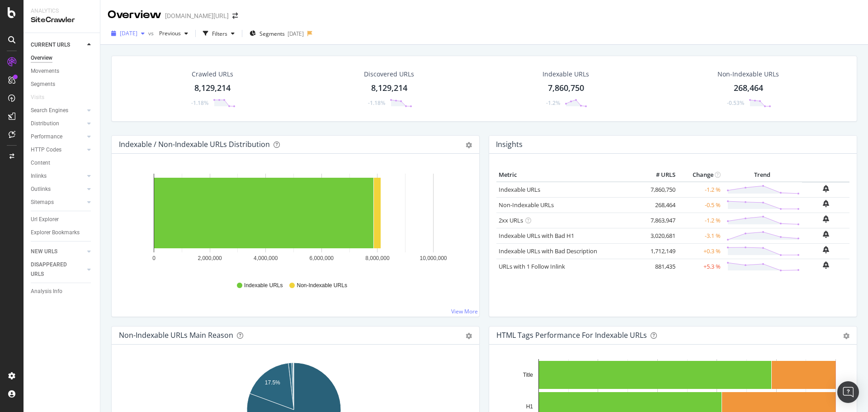  What do you see at coordinates (536, 236) in the screenshot?
I see `a: Indexable URLs with Bad H1` at bounding box center [536, 236].